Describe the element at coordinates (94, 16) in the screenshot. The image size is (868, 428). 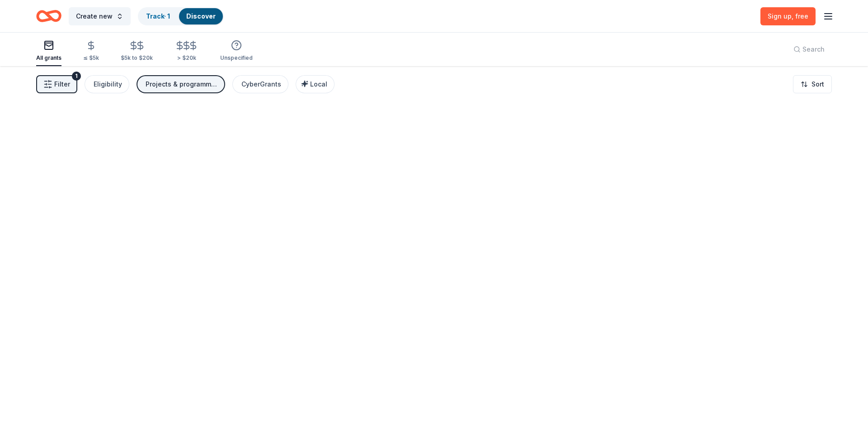
I see `span: Create new` at that location.